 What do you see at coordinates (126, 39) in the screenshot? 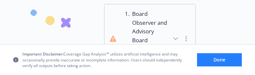
I see `div: 1 .` at bounding box center [126, 39].